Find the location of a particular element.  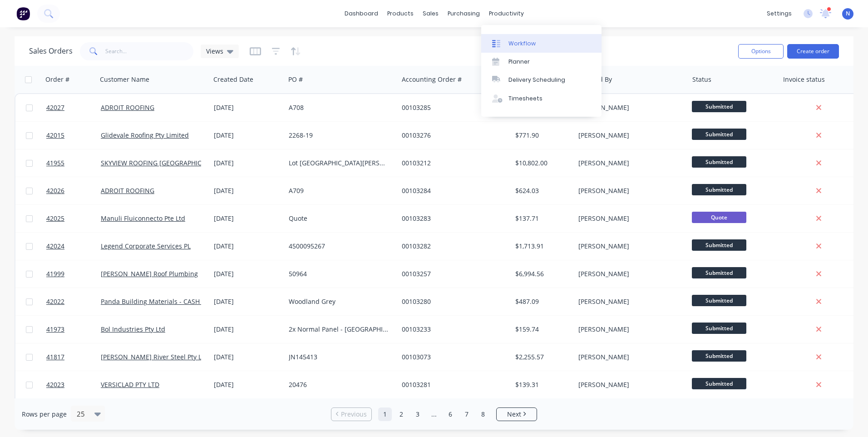

div: sales is located at coordinates (431, 14).